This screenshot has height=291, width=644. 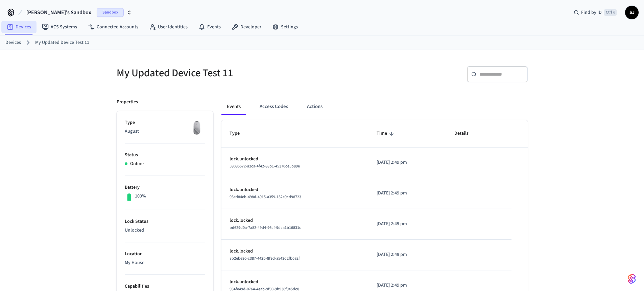 What do you see at coordinates (165, 155) in the screenshot?
I see `p: Status` at bounding box center [165, 155].